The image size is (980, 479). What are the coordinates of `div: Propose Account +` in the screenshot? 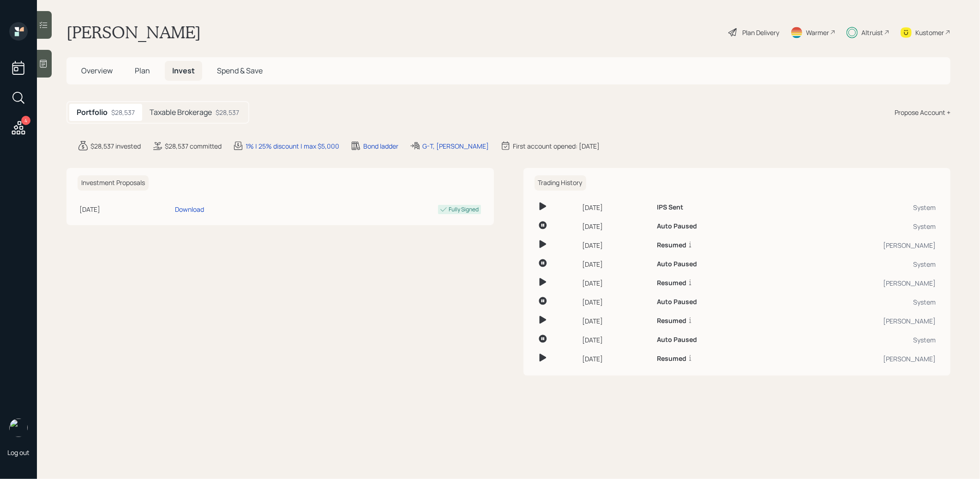 It's located at (922, 112).